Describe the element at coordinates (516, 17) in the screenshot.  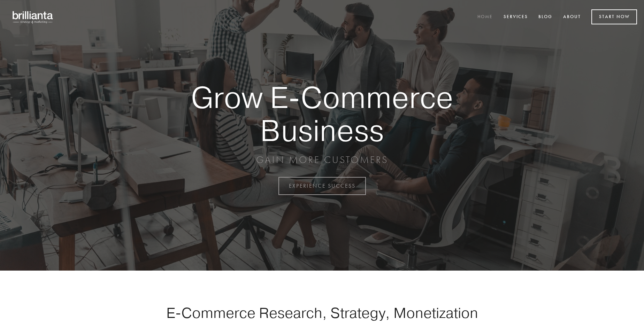
I see `a: Services` at that location.